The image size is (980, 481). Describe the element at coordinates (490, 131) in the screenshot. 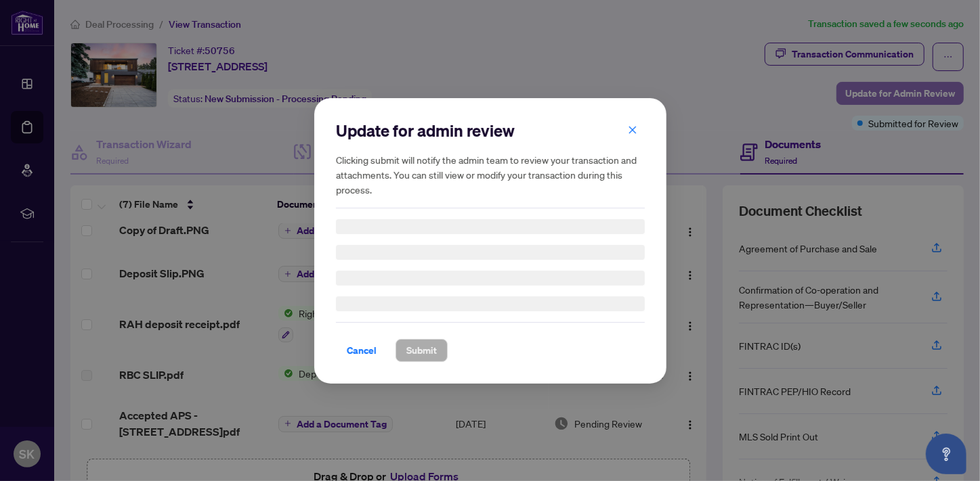

I see `h2: Update for admin review` at that location.